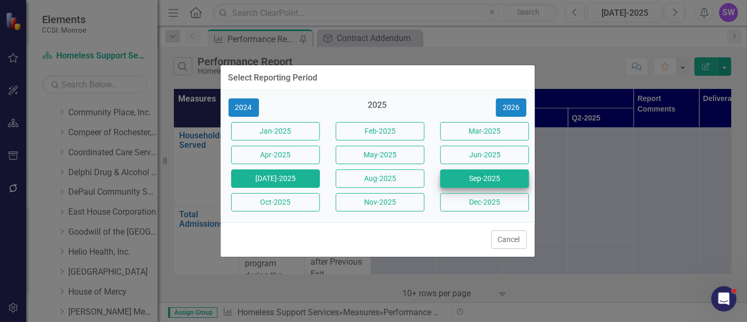 This screenshot has height=322, width=747. I want to click on button: May-2025, so click(380, 154).